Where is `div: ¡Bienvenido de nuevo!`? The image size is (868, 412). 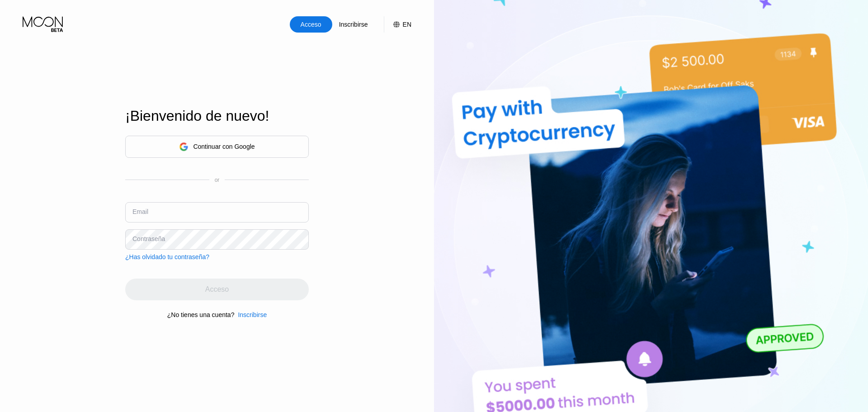
div: ¡Bienvenido de nuevo! is located at coordinates (217, 115).